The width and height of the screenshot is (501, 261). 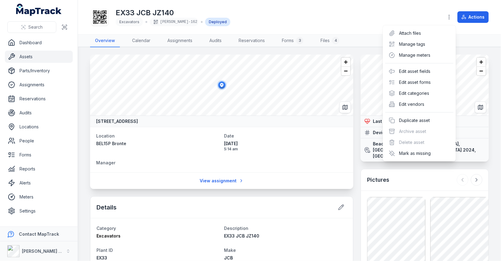 What do you see at coordinates (420, 120) in the screenshot?
I see `div: Duplicate asset` at bounding box center [420, 120].